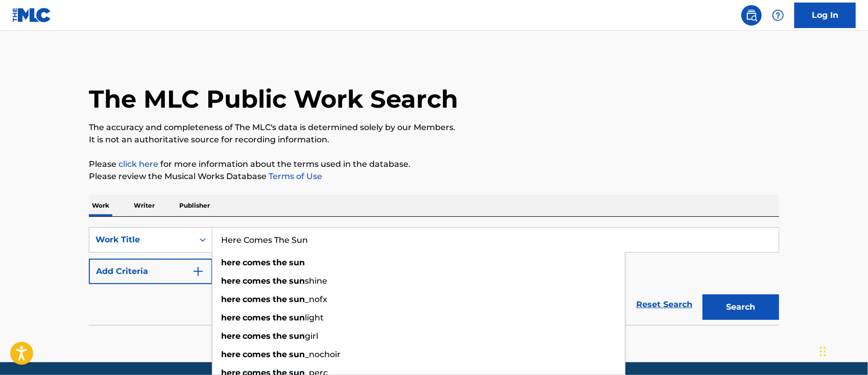  Describe the element at coordinates (434, 165) in the screenshot. I see `p: Please for more information about the terms used in the database.` at that location.